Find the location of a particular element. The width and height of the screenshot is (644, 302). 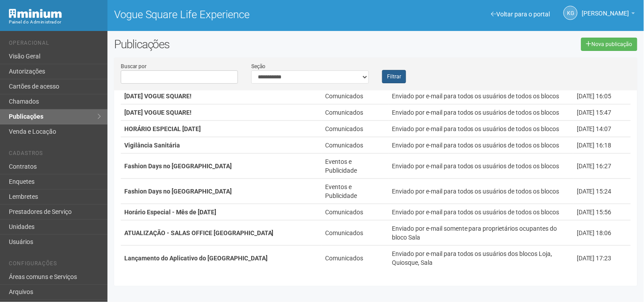

li: Cadastros is located at coordinates (55, 155).